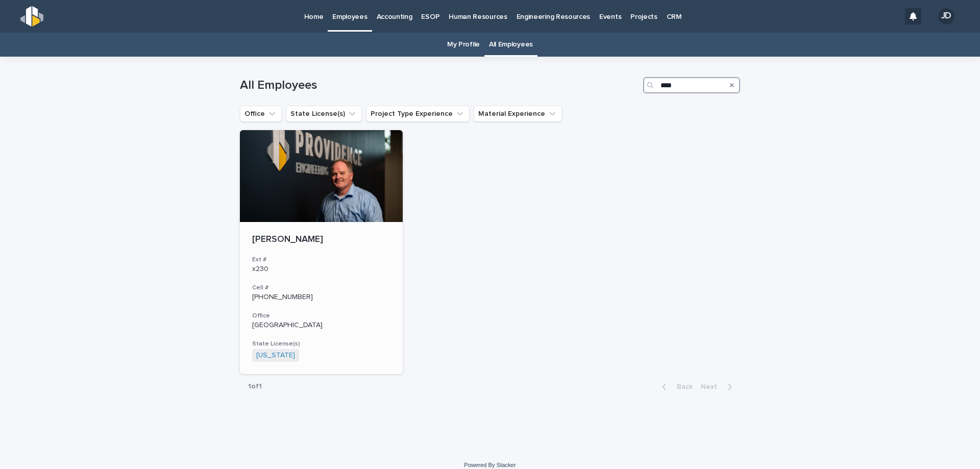 The image size is (980, 469). I want to click on h3: Office, so click(321, 316).